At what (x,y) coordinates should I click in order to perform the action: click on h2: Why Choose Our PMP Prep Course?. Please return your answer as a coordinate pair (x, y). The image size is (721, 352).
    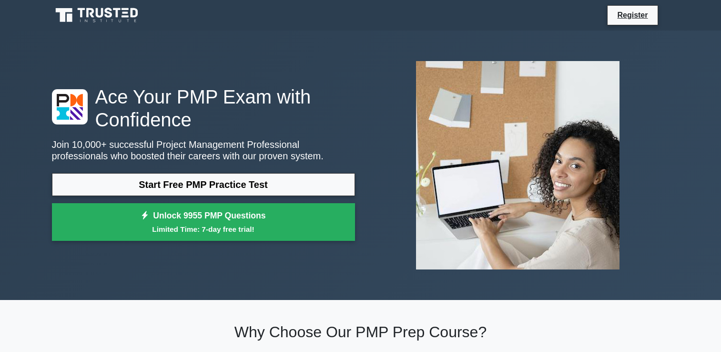
    Looking at the image, I should click on (361, 332).